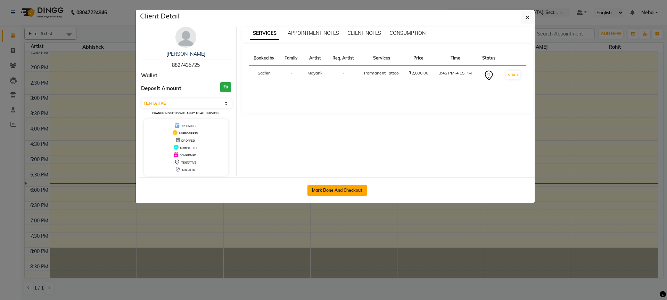  Describe the element at coordinates (188, 155) in the screenshot. I see `span: CONFIRMED` at that location.